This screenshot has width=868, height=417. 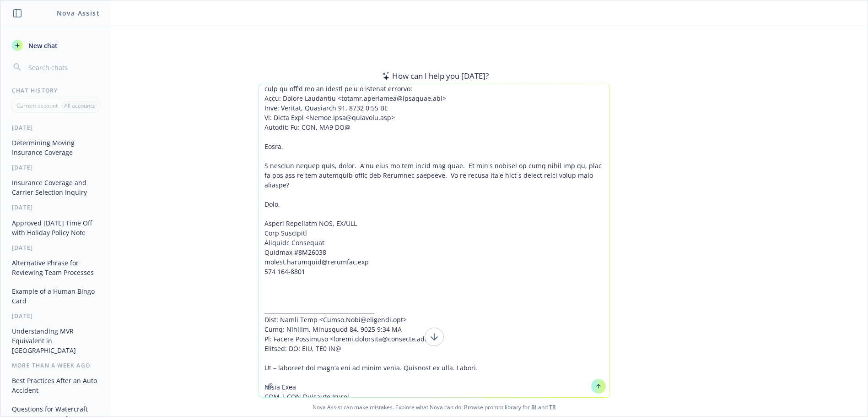 I want to click on button: Insurance Coverage and Carrier Selection Inquiry, so click(x=56, y=187).